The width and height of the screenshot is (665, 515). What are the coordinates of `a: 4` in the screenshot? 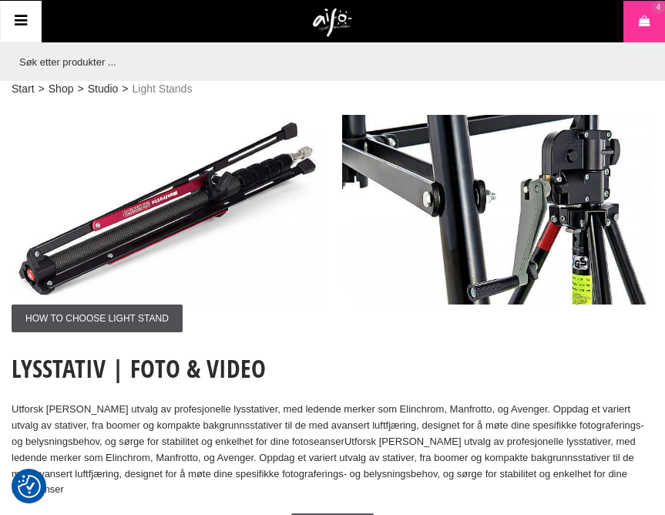 It's located at (645, 22).